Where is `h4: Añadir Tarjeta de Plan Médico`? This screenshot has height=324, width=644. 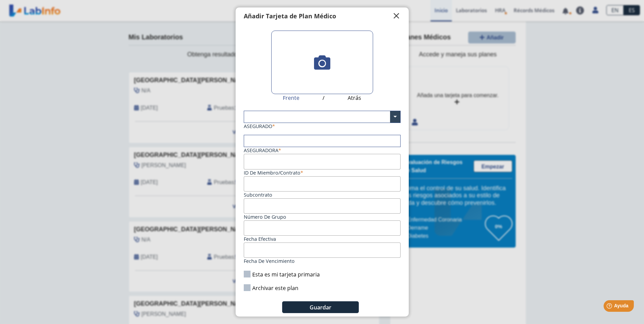
h4: Añadir Tarjeta de Plan Médico is located at coordinates (290, 16).